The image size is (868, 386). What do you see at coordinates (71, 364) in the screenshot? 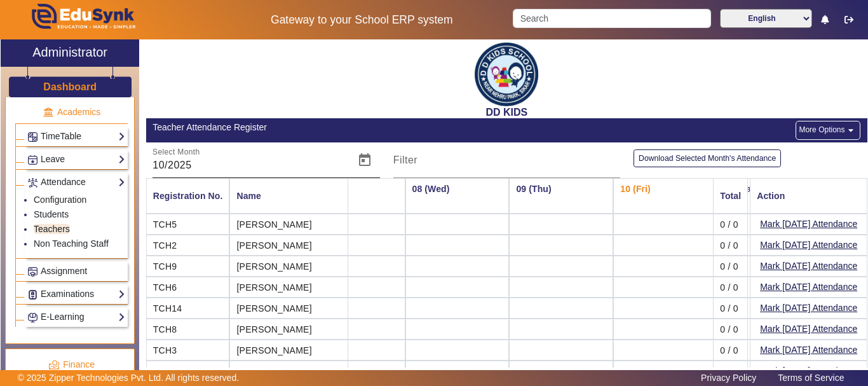
I see `p: Finance` at bounding box center [71, 364].